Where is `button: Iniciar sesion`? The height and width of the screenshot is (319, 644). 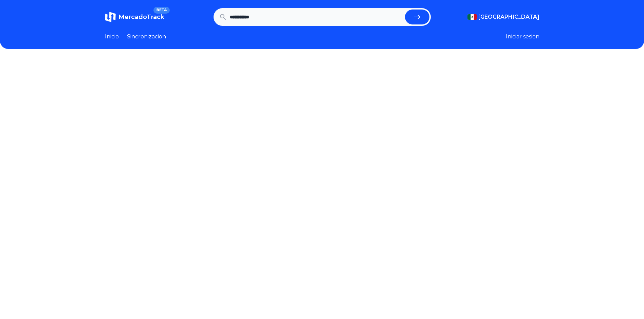 button: Iniciar sesion is located at coordinates (523, 37).